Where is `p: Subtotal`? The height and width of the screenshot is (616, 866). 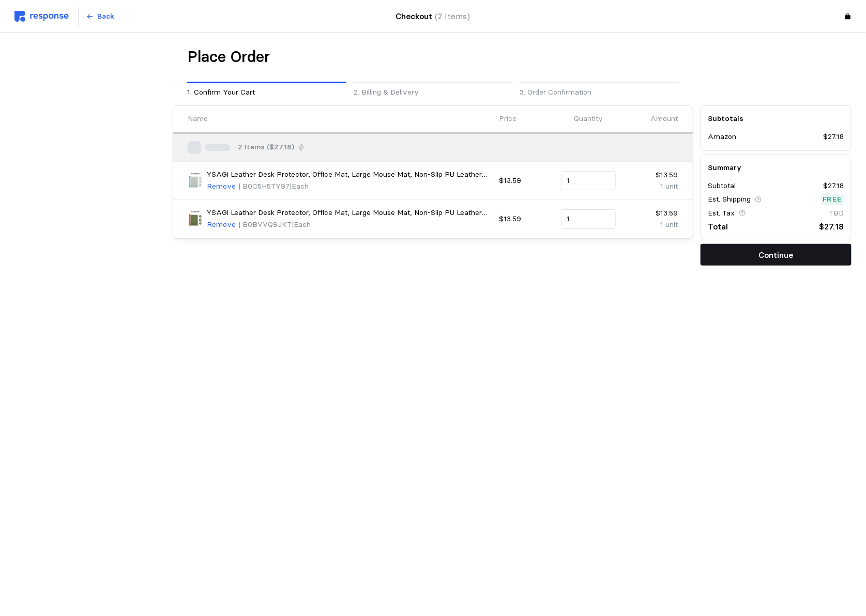 p: Subtotal is located at coordinates (722, 186).